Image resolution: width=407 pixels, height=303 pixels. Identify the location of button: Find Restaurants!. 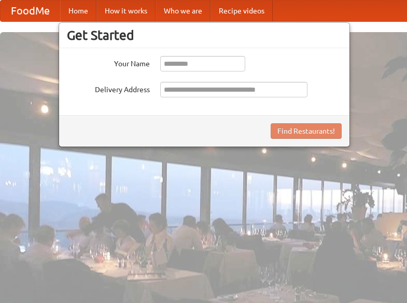
(306, 131).